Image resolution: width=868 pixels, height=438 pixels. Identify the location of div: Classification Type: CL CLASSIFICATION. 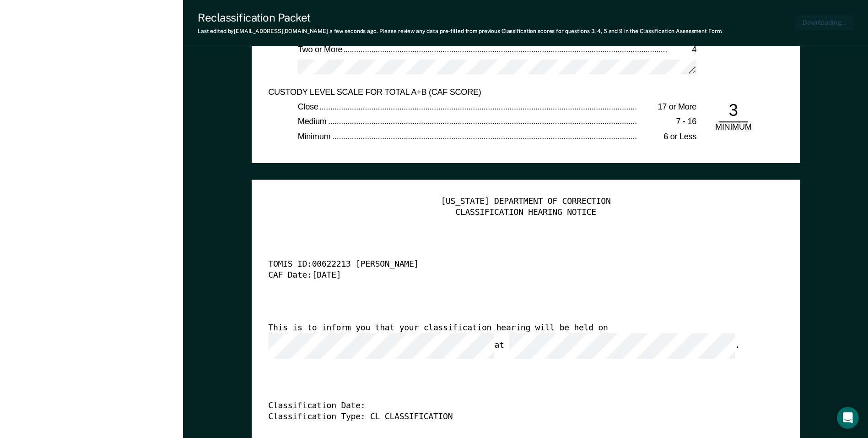
(513, 416).